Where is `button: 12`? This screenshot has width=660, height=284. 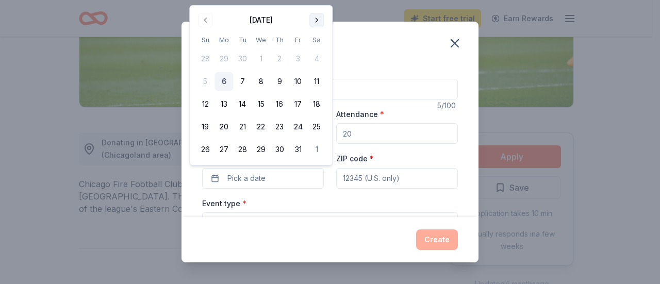 button: 12 is located at coordinates (205, 104).